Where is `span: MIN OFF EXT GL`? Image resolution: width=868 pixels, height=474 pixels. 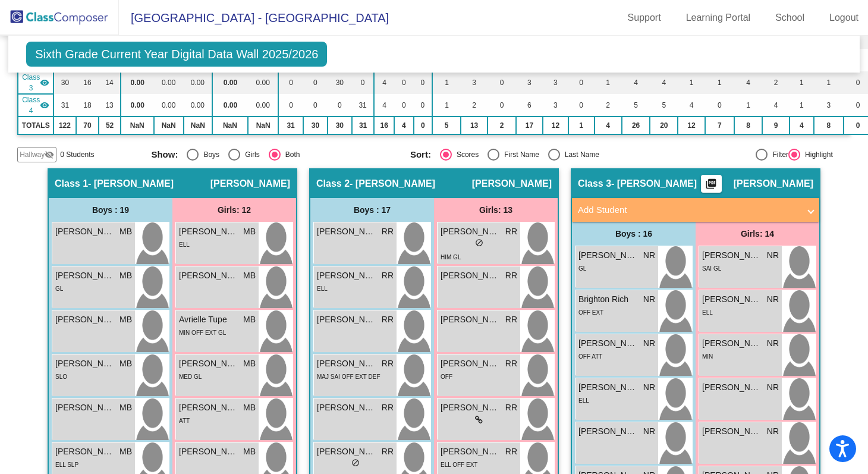
span: MIN OFF EXT GL is located at coordinates (202, 333).